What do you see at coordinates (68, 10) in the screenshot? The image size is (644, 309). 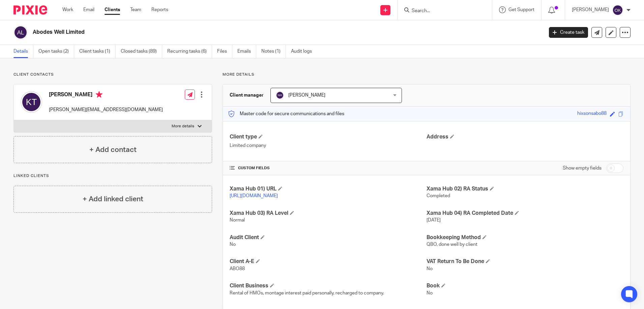 I see `a: Work` at bounding box center [68, 10].